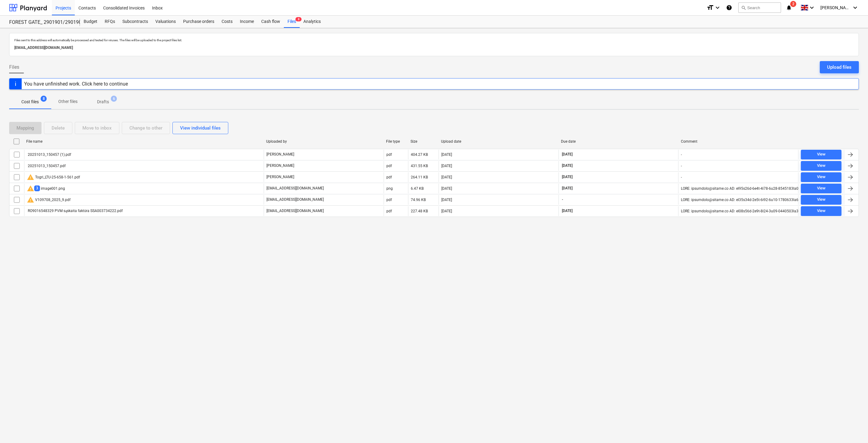 This screenshot has height=443, width=868. Describe the element at coordinates (135, 22) in the screenshot. I see `a: Subcontracts` at that location.